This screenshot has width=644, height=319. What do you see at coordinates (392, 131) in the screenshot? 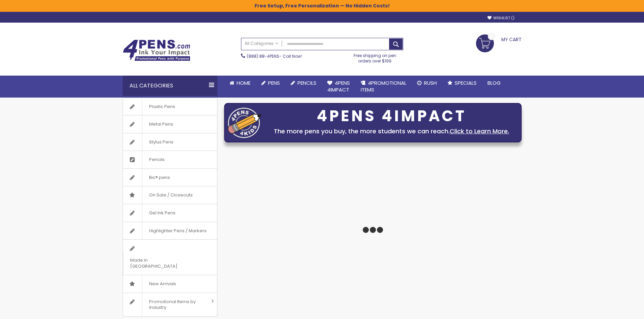
I see `div: The more pens you buy, the more students we can reach.` at bounding box center [392, 131].